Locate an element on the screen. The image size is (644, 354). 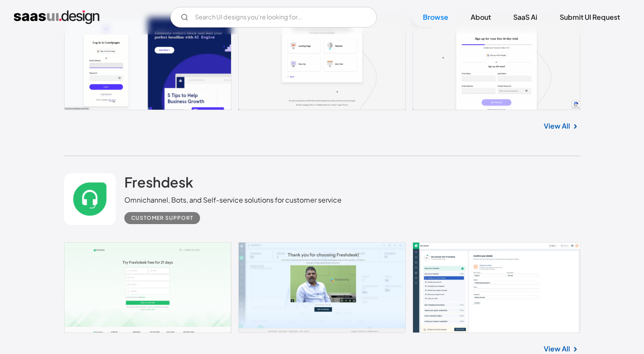
div: Omnichannel, Bots, and Self-service solutions for customer service is located at coordinates (232, 200).